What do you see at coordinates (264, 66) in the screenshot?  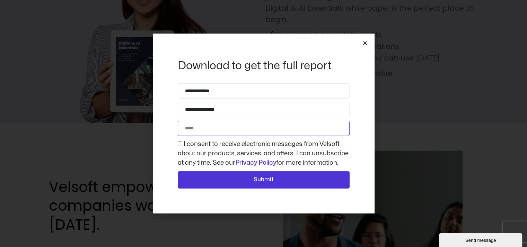 I see `h2: Download to get the full report` at bounding box center [264, 66].